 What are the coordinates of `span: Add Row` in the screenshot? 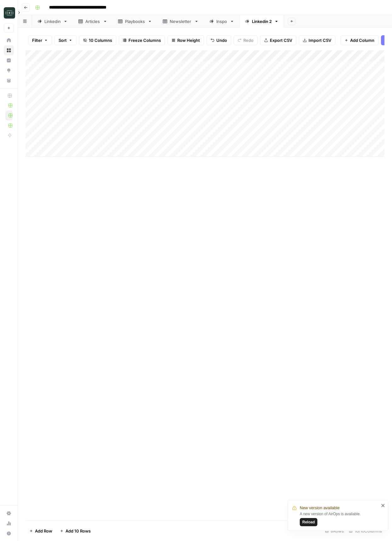 It's located at (43, 531).